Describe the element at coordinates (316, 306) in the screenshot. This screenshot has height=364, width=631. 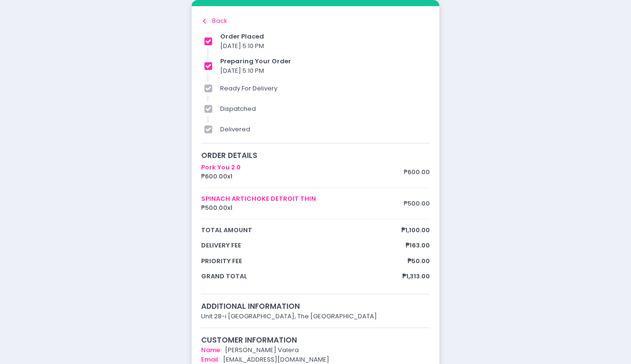
I see `div: additional information` at that location.